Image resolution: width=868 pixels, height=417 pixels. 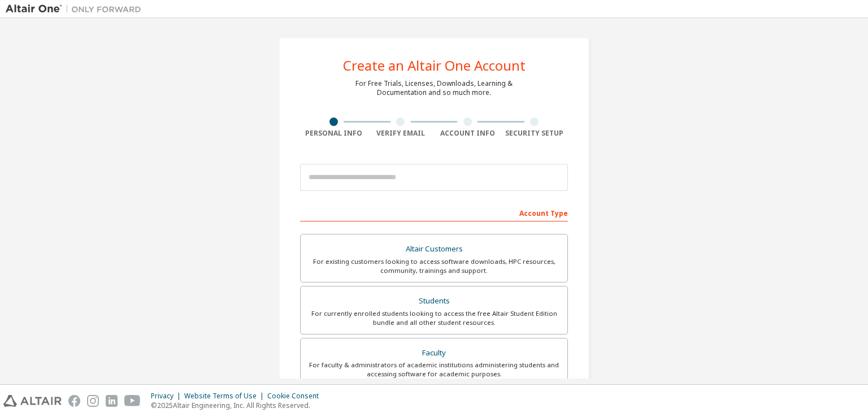 What do you see at coordinates (334, 134) in the screenshot?
I see `div: Personal Info` at bounding box center [334, 134].